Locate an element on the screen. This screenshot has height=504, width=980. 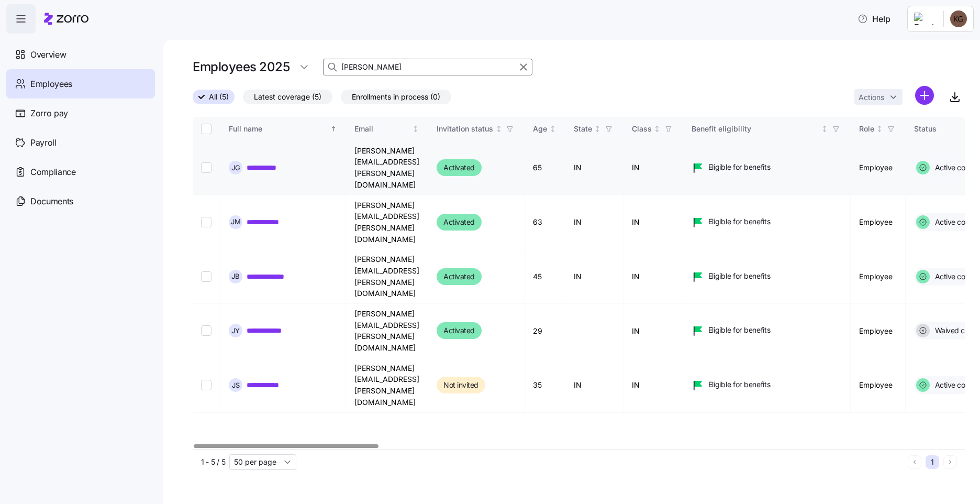
div: Age is located at coordinates (539, 129).